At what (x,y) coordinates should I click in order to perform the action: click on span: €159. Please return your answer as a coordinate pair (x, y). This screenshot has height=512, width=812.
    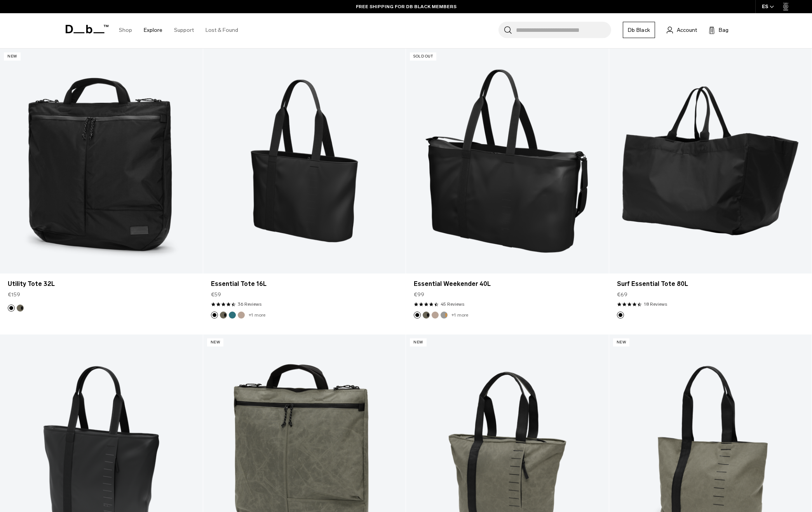
    Looking at the image, I should click on (14, 295).